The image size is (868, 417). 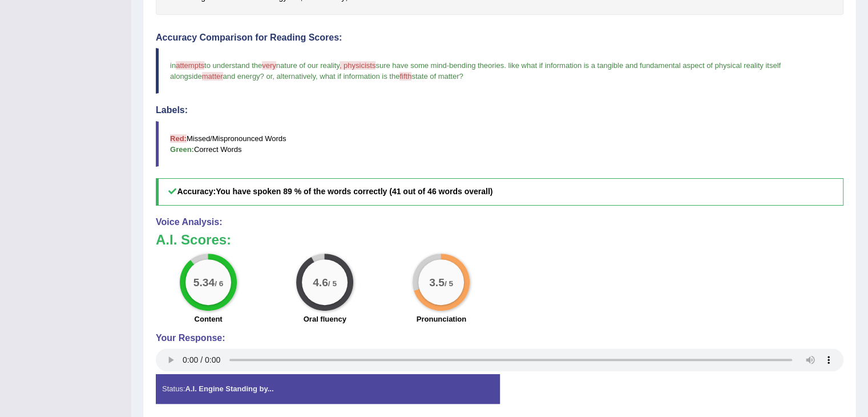 I want to click on span: what if information is the, so click(x=359, y=76).